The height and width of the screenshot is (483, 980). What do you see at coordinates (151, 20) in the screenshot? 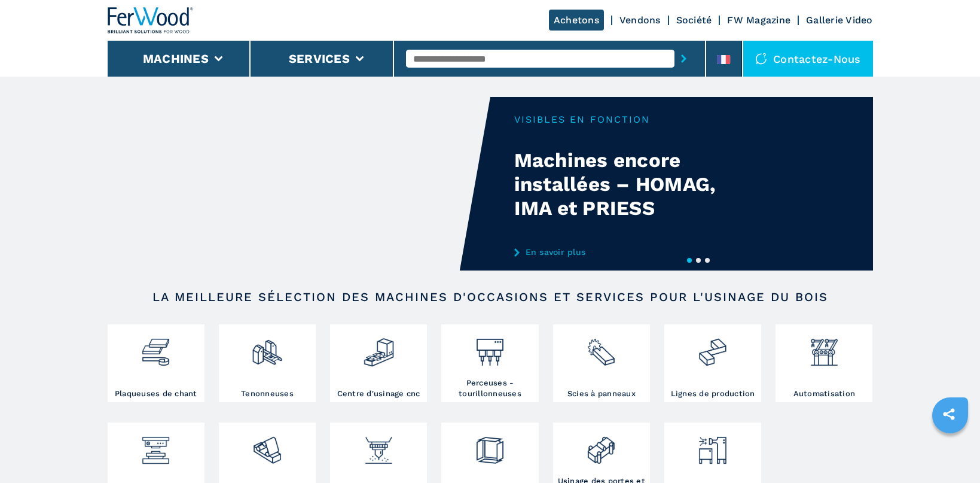
I see `img: Ferwood` at bounding box center [151, 20].